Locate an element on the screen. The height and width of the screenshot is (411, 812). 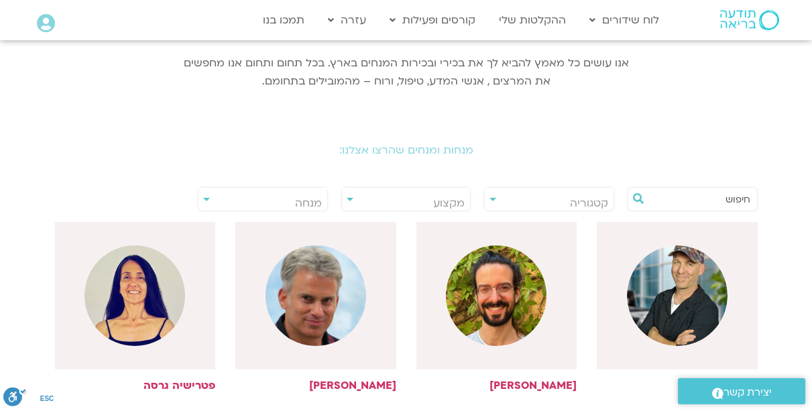
a: פטרישיה גרסה is located at coordinates (135, 306).